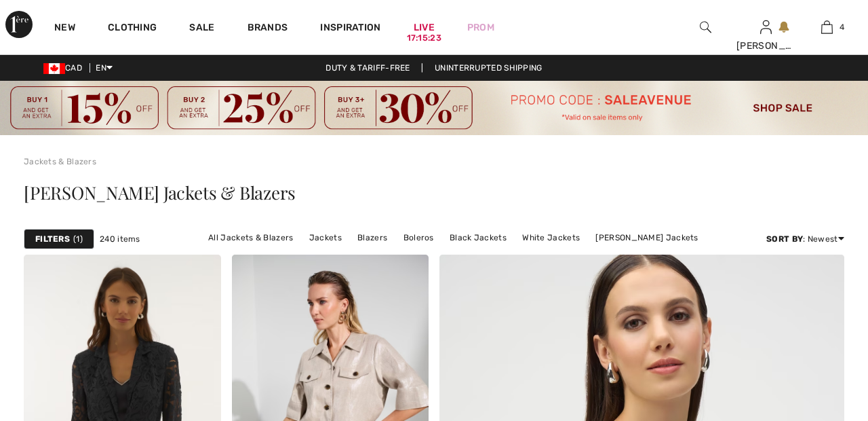 The height and width of the screenshot is (421, 868). Describe the element at coordinates (419, 238) in the screenshot. I see `a: Boleros` at that location.